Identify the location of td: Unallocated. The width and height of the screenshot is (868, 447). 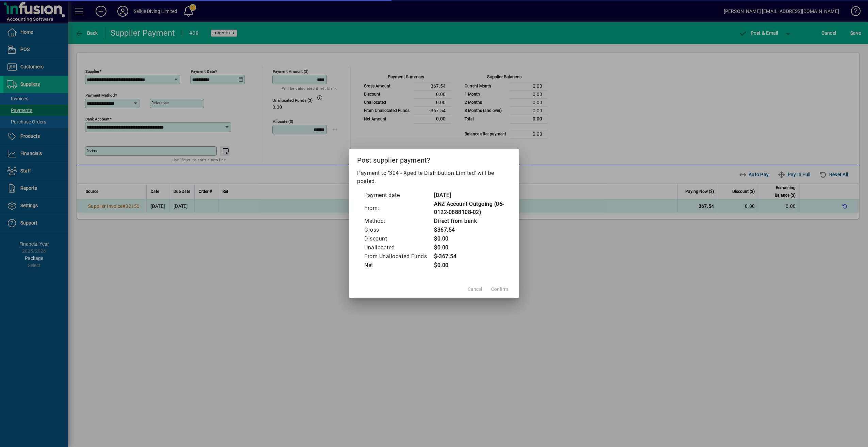
(398, 247).